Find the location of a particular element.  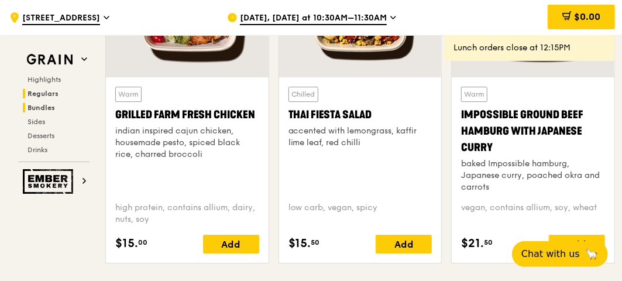

span: Bundles is located at coordinates (41, 108).